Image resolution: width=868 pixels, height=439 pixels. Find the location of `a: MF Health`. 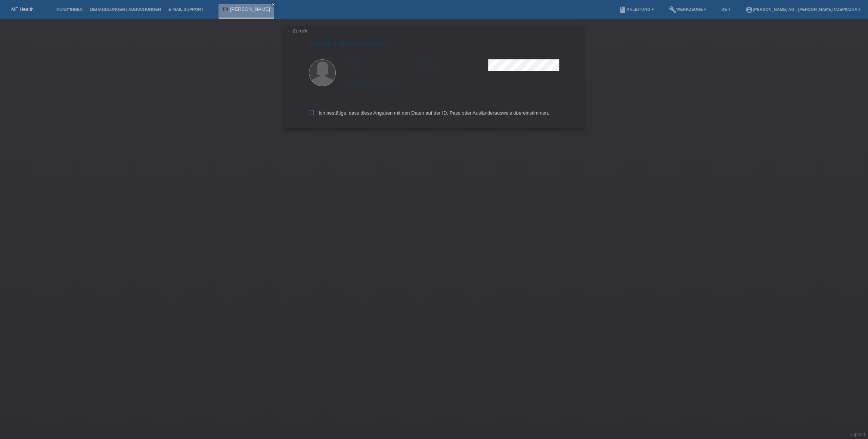

a: MF Health is located at coordinates (22, 9).